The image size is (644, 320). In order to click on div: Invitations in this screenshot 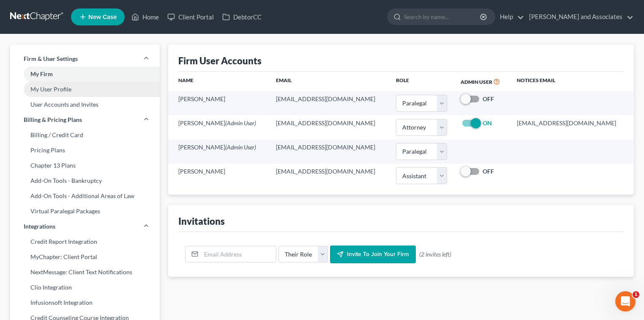, I will do `click(201, 221)`.